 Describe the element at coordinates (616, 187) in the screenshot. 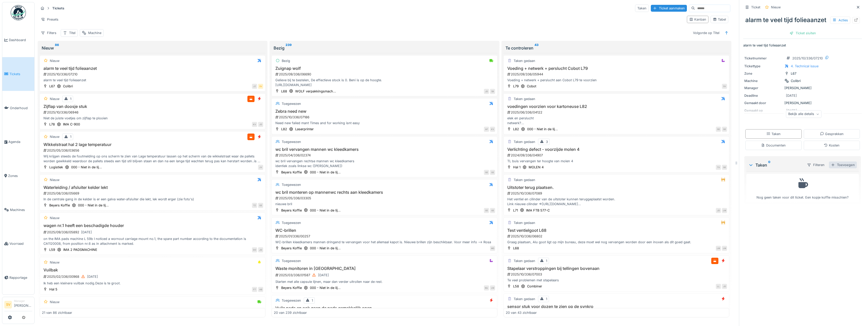

I see `h3: Uitstoter terug plaatsen.` at that location.